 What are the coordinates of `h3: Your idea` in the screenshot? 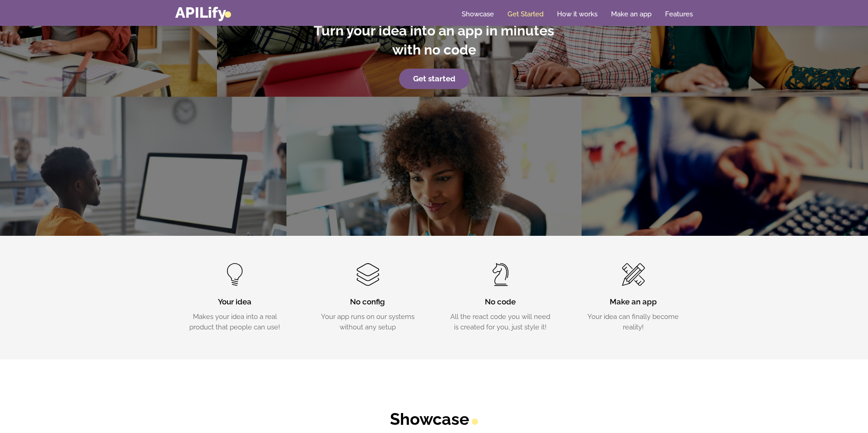 It's located at (235, 302).